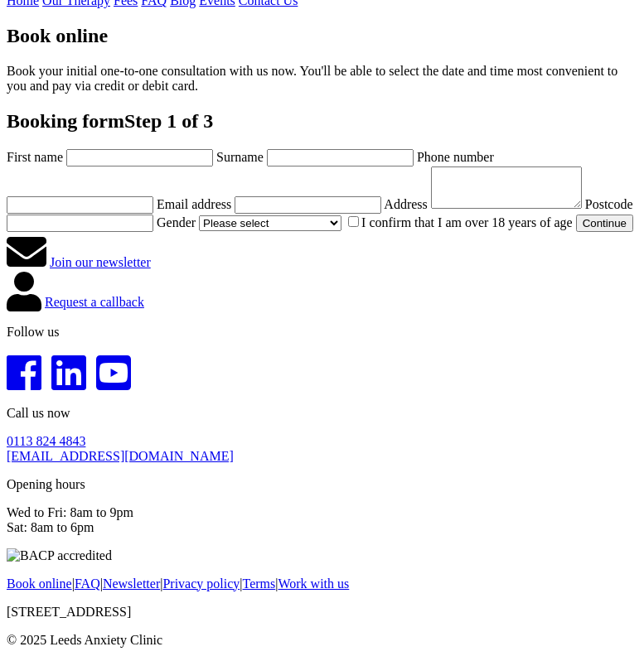 This screenshot has width=644, height=661. I want to click on span: Step 1 of 3, so click(168, 121).